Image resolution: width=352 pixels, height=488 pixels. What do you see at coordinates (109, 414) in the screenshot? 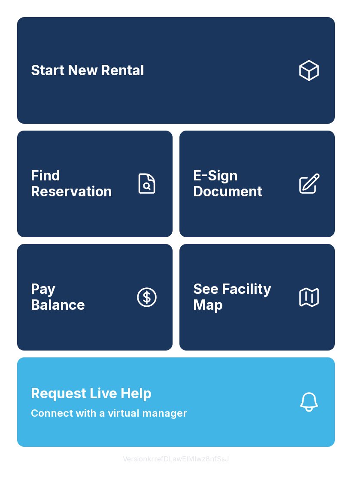
I see `span: Connect with a virtual manager` at bounding box center [109, 414].